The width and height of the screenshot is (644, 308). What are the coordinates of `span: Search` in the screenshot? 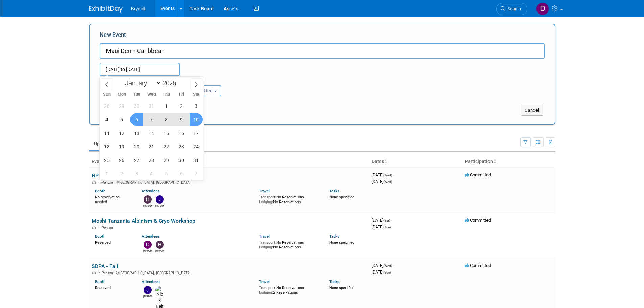 It's located at (513, 9).